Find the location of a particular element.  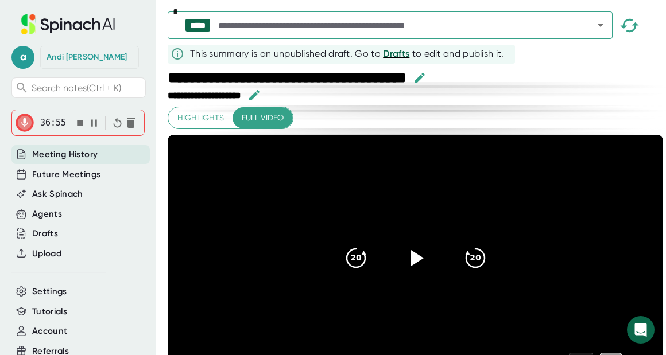

span: Drafts is located at coordinates (396, 53).